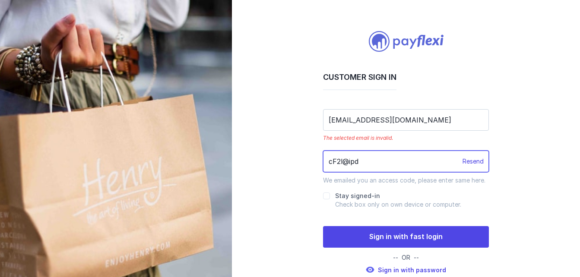 The image size is (580, 277). Describe the element at coordinates (406, 138) in the screenshot. I see `p: The selected email is invalid.` at that location.